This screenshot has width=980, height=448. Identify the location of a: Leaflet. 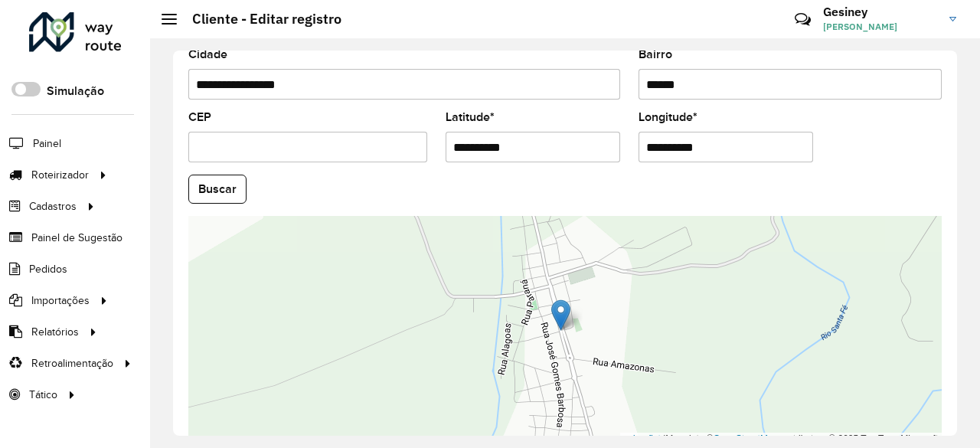
(642, 438).